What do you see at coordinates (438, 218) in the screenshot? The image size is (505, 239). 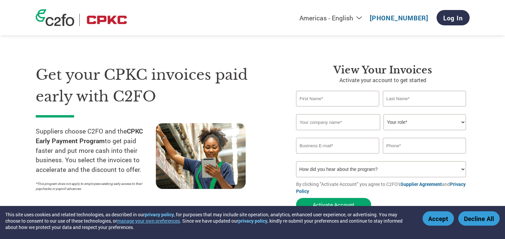 I see `button: Accept` at bounding box center [438, 218].